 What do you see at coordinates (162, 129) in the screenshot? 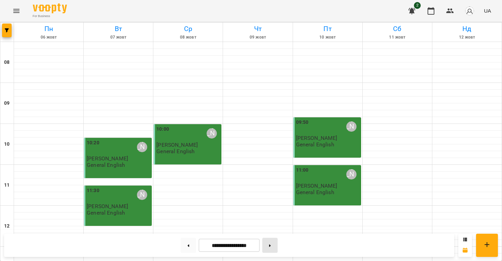
I see `label: 10:00` at bounding box center [162, 129].